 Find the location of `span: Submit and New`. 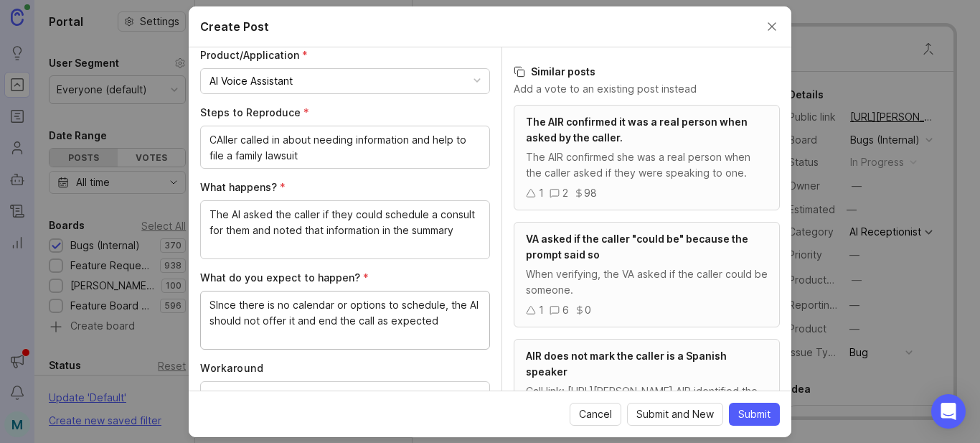

span: Submit and New is located at coordinates (675, 414).